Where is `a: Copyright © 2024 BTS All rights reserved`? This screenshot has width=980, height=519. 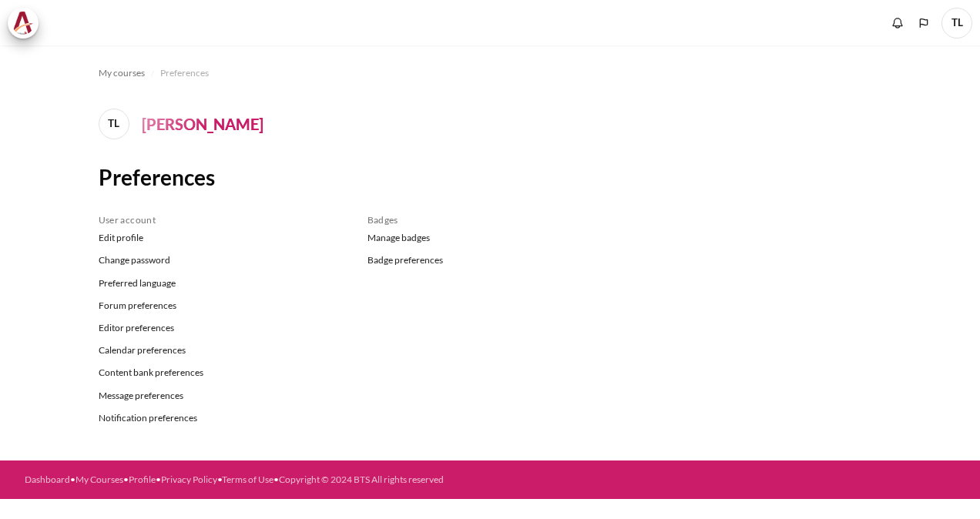 a: Copyright © 2024 BTS All rights reserved is located at coordinates (361, 479).